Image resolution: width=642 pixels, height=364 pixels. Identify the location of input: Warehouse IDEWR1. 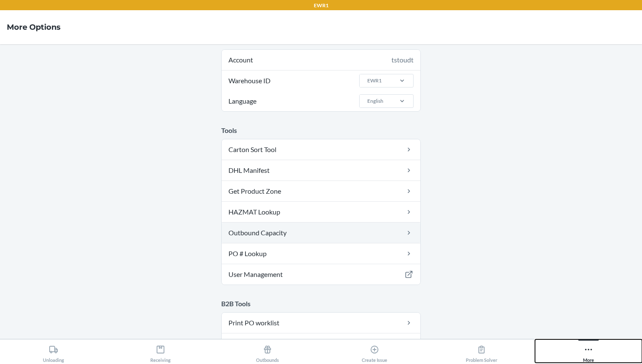
(367, 81).